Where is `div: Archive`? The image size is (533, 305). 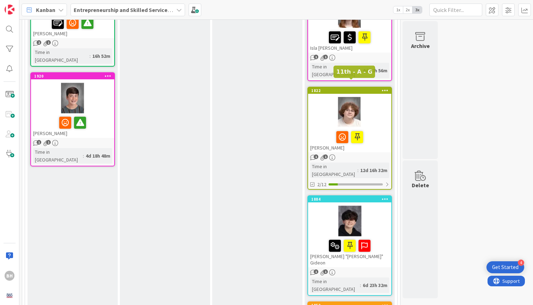
div: Archive is located at coordinates (420, 46).